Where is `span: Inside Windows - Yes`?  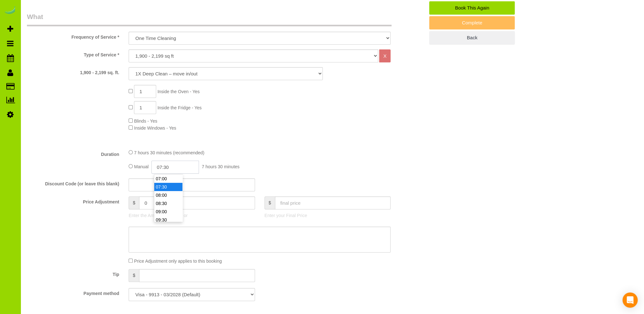
span: Inside Windows - Yes is located at coordinates (155, 128).